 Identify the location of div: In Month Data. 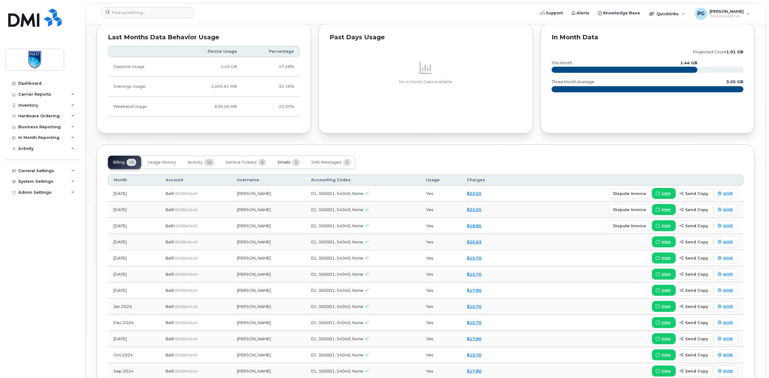
(647, 38).